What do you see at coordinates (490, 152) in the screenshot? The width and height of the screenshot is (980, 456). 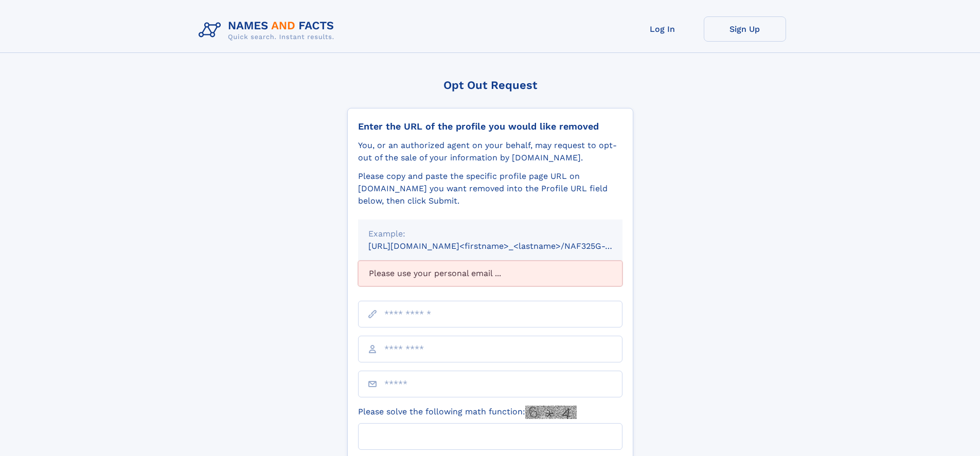 I see `div: You, or an authorized agent on your behalf, may request to opt-out of the sale of your informatio...` at bounding box center [490, 152].